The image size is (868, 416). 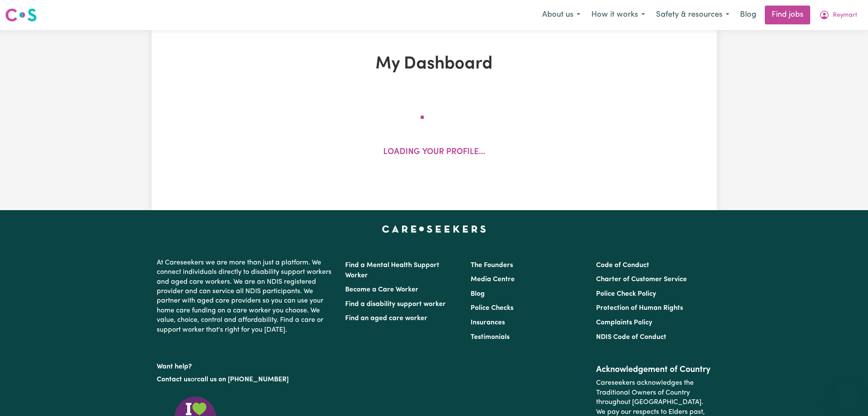 I want to click on a: Careseekers home page, so click(x=434, y=229).